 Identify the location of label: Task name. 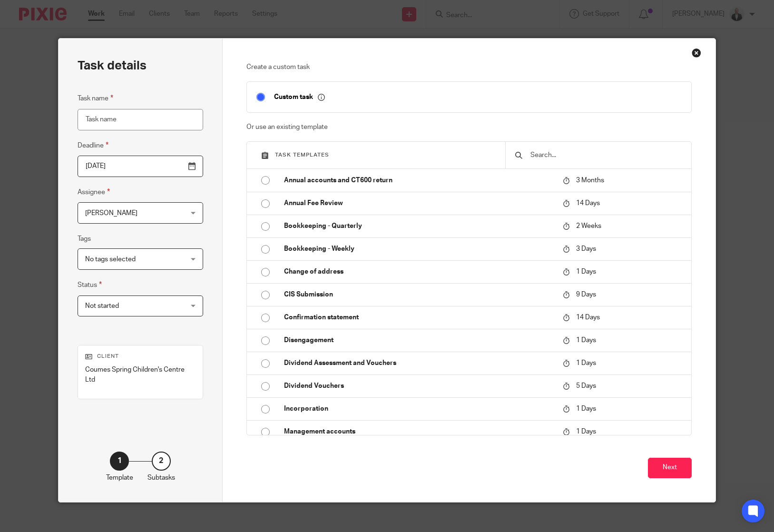
(95, 98).